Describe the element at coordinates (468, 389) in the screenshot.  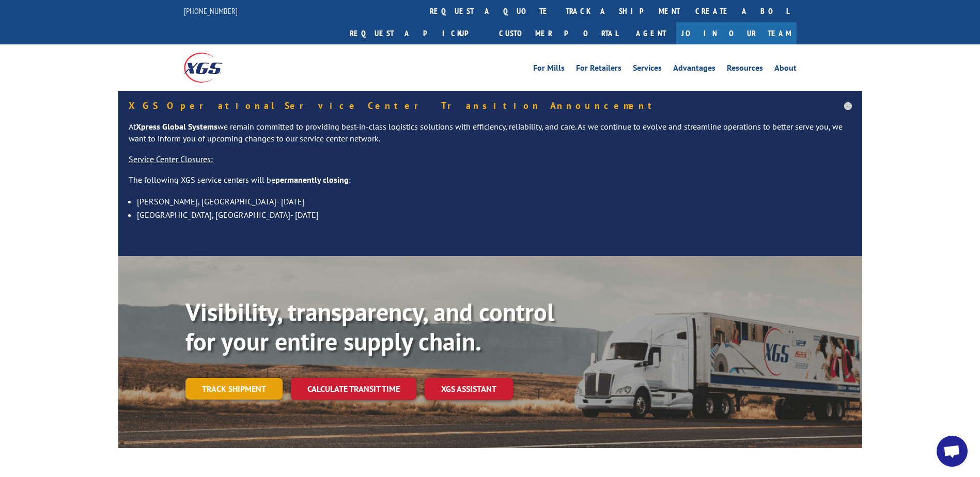
I see `a: XGS ASSISTANT` at that location.